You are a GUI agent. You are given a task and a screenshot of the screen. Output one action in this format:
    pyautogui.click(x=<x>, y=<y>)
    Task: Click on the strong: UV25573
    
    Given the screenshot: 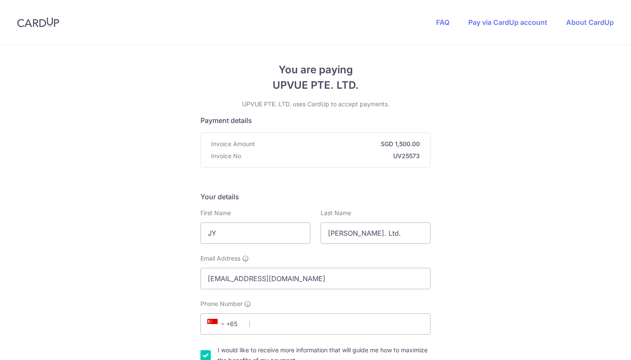 What is the action you would take?
    pyautogui.click(x=332, y=156)
    